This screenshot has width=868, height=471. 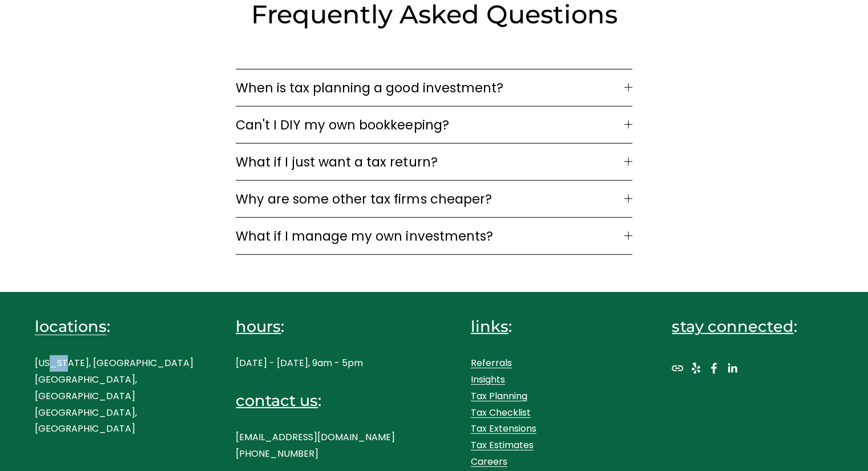 I want to click on button: What if I just want a tax return?, so click(x=434, y=162).